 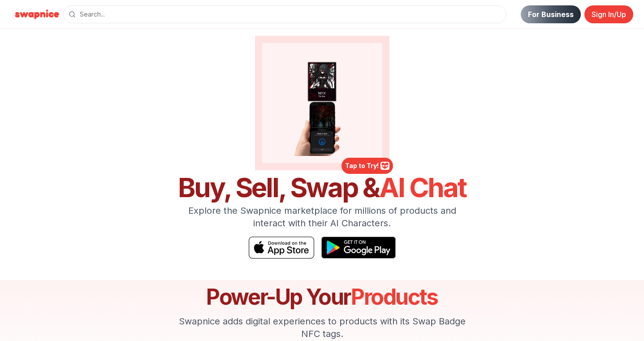 What do you see at coordinates (359, 248) in the screenshot?
I see `img: Get it on Google Play` at bounding box center [359, 248].